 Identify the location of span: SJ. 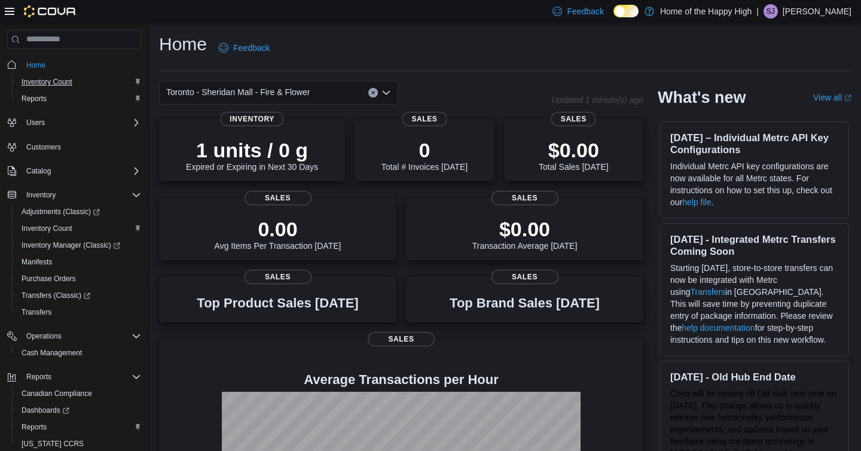
(771, 11).